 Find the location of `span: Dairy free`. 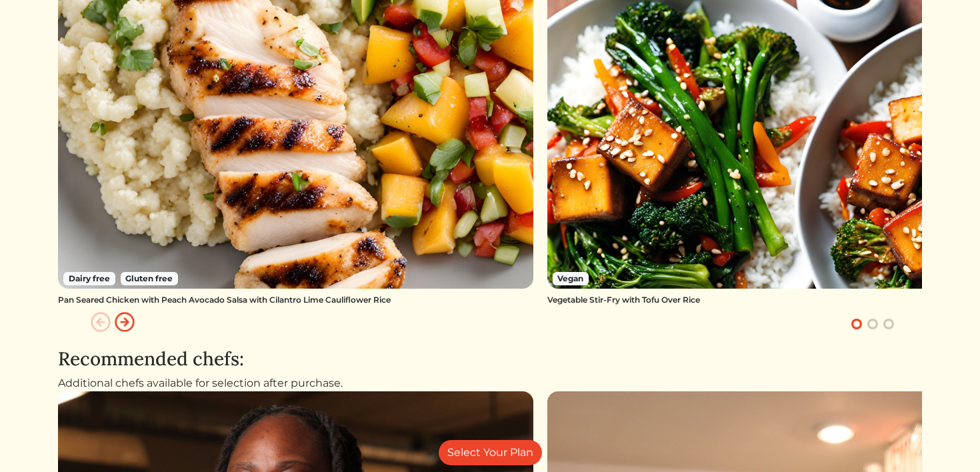

span: Dairy free is located at coordinates (89, 279).